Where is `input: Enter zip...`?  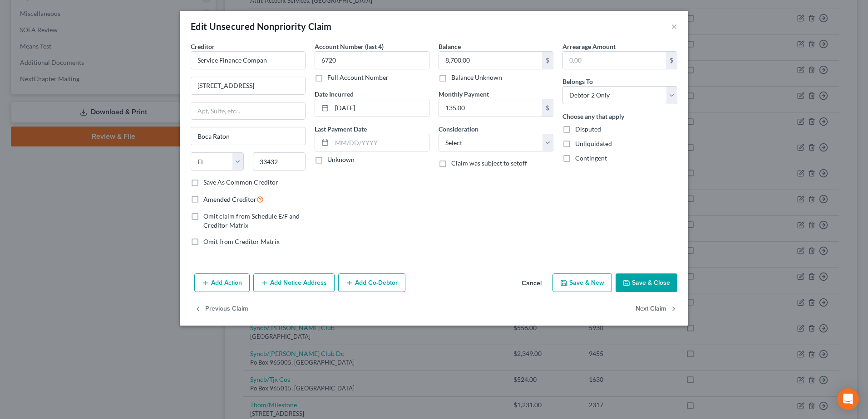
input: Enter zip... is located at coordinates (279, 162).